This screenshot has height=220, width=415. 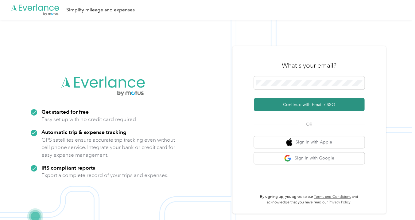 What do you see at coordinates (309, 65) in the screenshot?
I see `h3: What's your email?` at bounding box center [309, 65].